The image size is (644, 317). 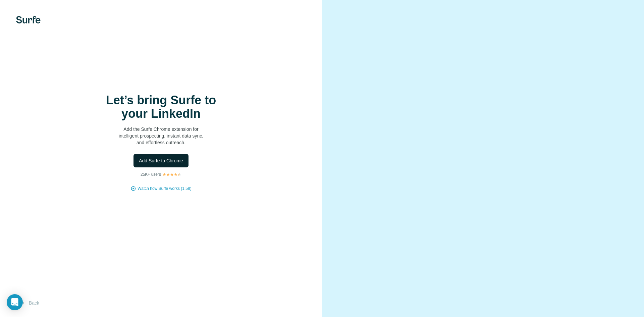 What do you see at coordinates (164, 189) in the screenshot?
I see `button: Watch how Surfe works (1:58)` at bounding box center [164, 189].